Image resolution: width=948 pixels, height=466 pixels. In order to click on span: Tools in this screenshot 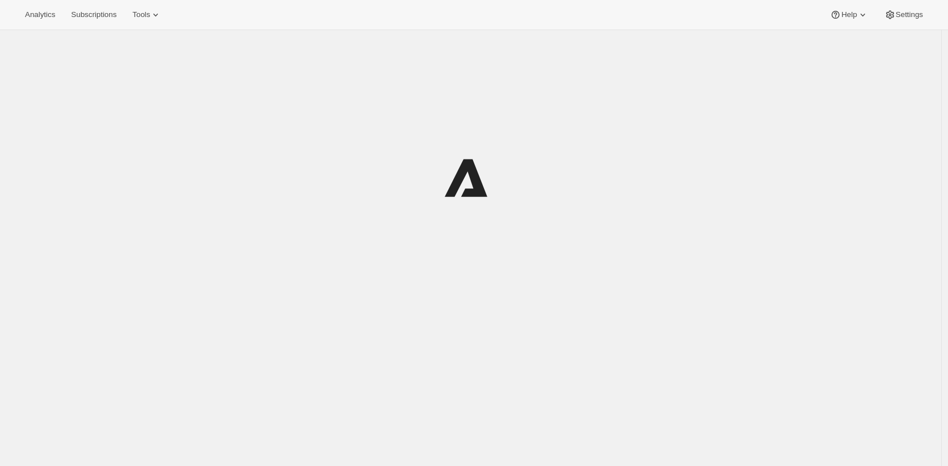, I will do `click(141, 15)`.